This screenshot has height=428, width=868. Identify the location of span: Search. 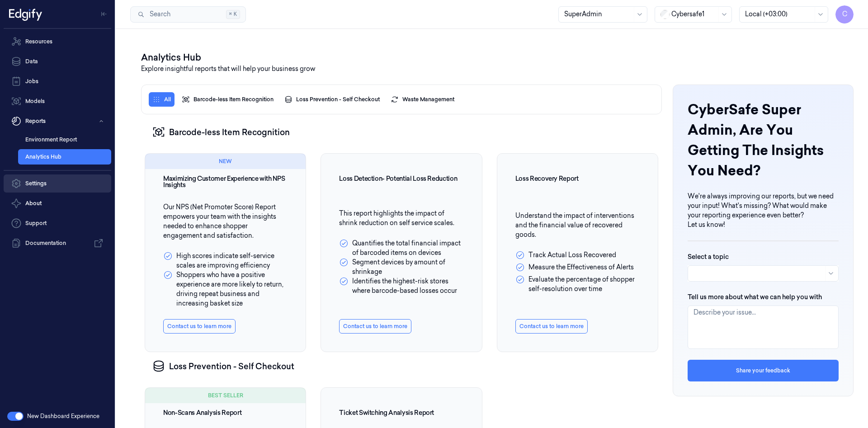
(158, 14).